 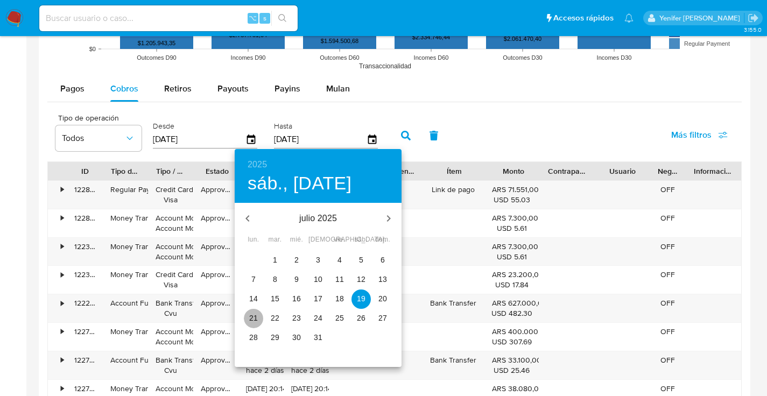 What do you see at coordinates (318, 260) in the screenshot?
I see `p: 3` at bounding box center [318, 260].